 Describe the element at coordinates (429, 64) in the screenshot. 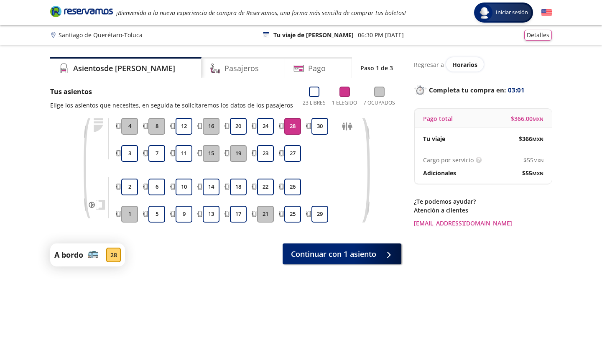

I see `p: Regresar a` at that location.